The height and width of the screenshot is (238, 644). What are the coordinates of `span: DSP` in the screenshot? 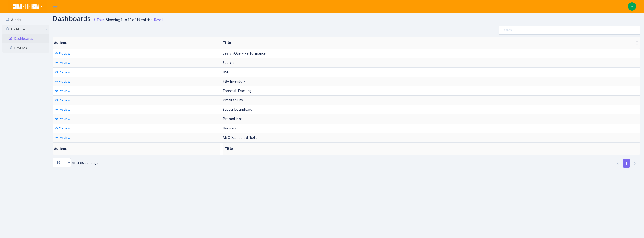 It's located at (226, 72).